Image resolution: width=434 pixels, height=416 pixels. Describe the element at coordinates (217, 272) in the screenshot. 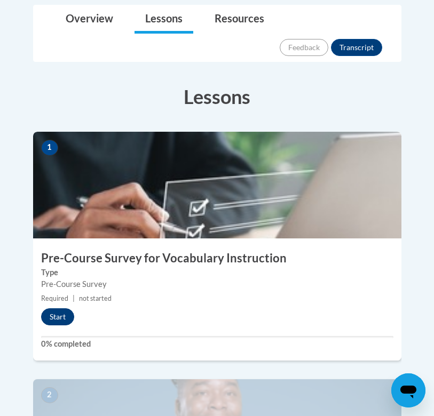

I see `label: Type` at that location.